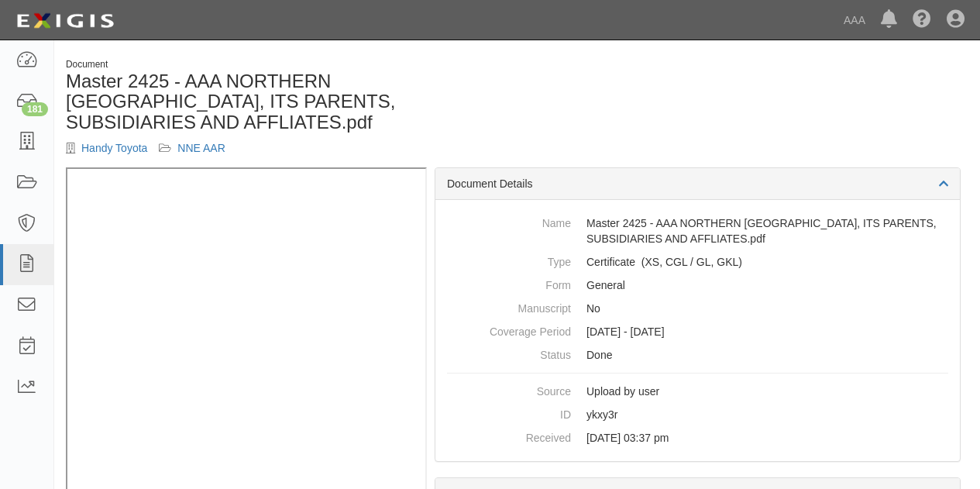  I want to click on dd: Excess/Umbrella Liability Commercial General Liability / Garage Liability Garage Keepers Liability, so click(698, 262).